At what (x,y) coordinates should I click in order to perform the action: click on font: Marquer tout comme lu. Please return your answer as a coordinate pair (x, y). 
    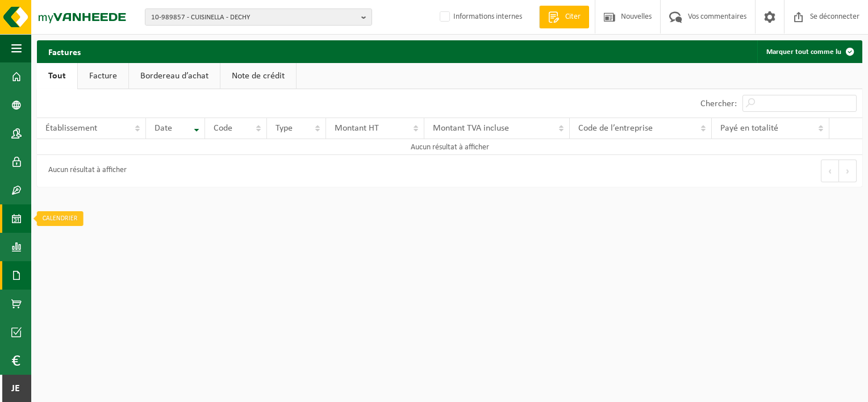
    Looking at the image, I should click on (804, 52).